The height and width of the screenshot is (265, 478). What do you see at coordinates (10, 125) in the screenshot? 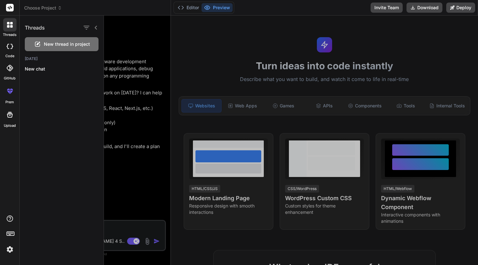
I see `label: Upload` at bounding box center [10, 125].